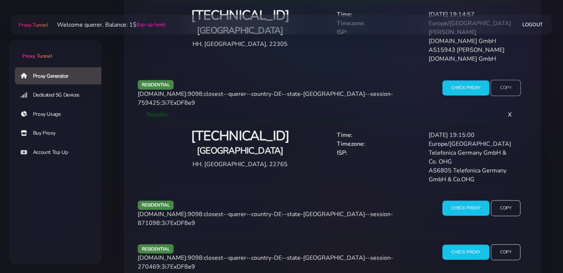  What do you see at coordinates (378, 144) in the screenshot?
I see `div: Timezone:` at bounding box center [378, 144].